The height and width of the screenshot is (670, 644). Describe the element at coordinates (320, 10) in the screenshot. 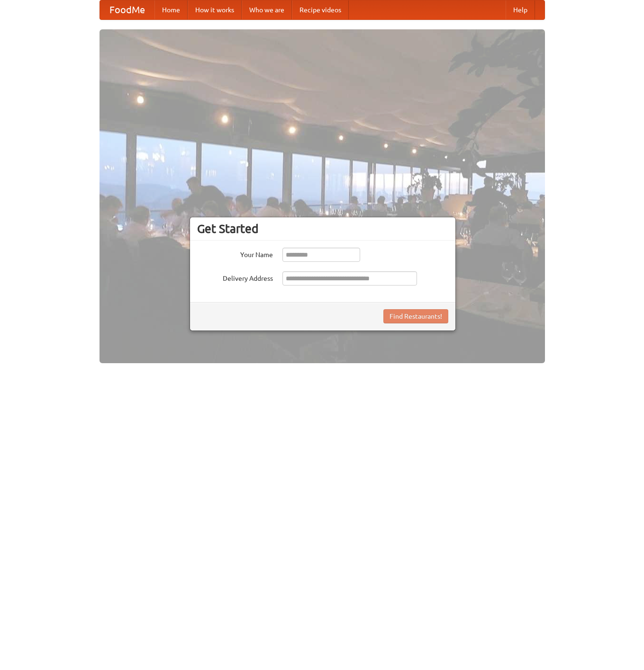

I see `a: Recipe videos` at that location.